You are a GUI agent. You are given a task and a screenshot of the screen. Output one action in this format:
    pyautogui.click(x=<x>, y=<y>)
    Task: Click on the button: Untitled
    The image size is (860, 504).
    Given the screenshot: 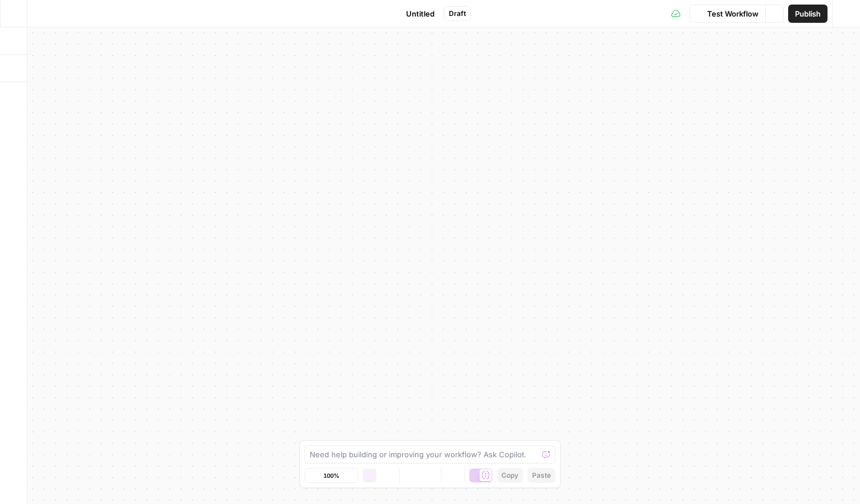 What is the action you would take?
    pyautogui.click(x=415, y=14)
    